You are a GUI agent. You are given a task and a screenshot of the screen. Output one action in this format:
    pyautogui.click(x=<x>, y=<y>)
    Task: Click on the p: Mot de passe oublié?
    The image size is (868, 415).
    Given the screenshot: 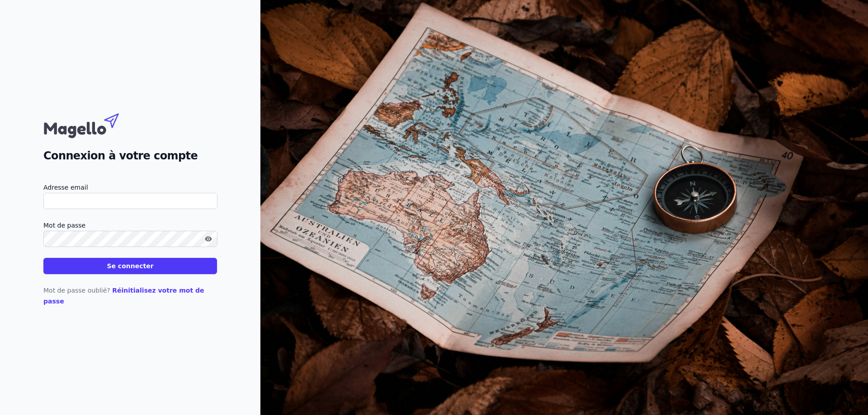 What is the action you would take?
    pyautogui.click(x=130, y=296)
    